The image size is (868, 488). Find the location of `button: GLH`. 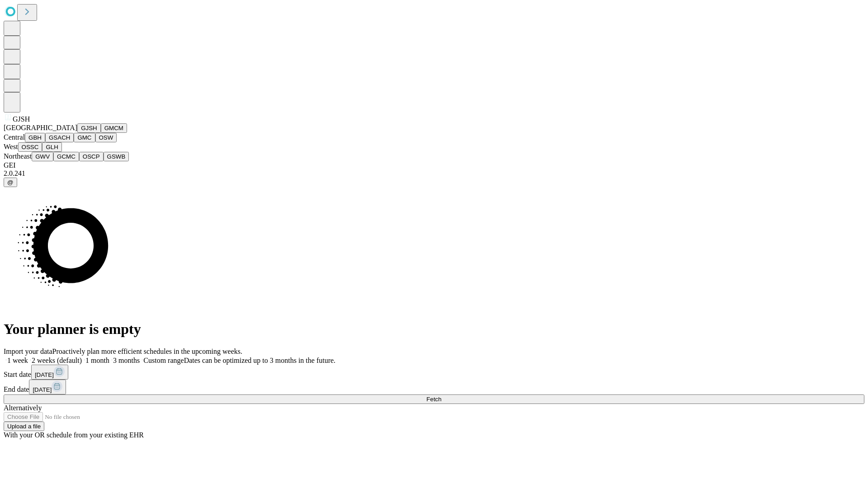

button: GLH is located at coordinates (51, 147).